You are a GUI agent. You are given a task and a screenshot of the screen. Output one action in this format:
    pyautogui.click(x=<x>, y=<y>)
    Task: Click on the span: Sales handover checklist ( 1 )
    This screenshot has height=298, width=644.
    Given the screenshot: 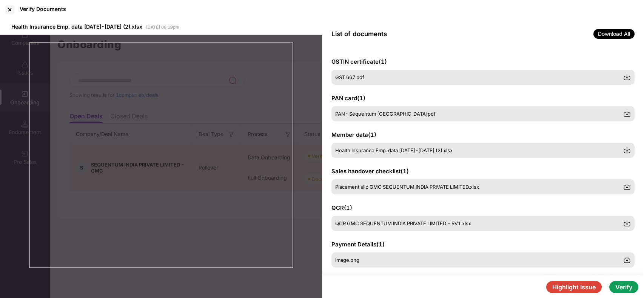 What is the action you would take?
    pyautogui.click(x=370, y=171)
    